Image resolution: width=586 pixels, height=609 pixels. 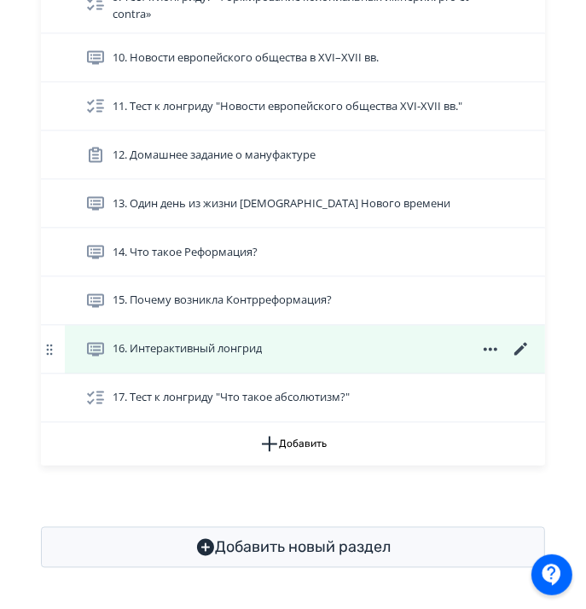 What do you see at coordinates (293, 58) in the screenshot?
I see `div: 10. Новости европейского общества в XVI–XVII вв.` at bounding box center [293, 58].